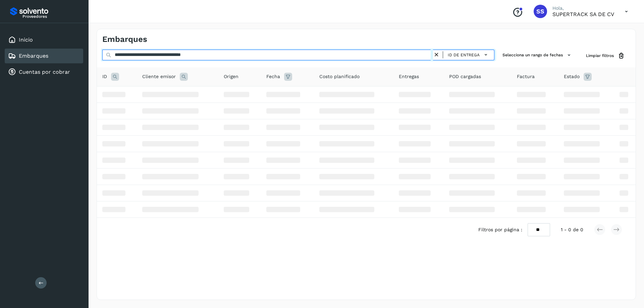 Image resolution: width=644 pixels, height=308 pixels. What do you see at coordinates (464, 55) in the screenshot?
I see `span: ID de entrega` at bounding box center [464, 55].